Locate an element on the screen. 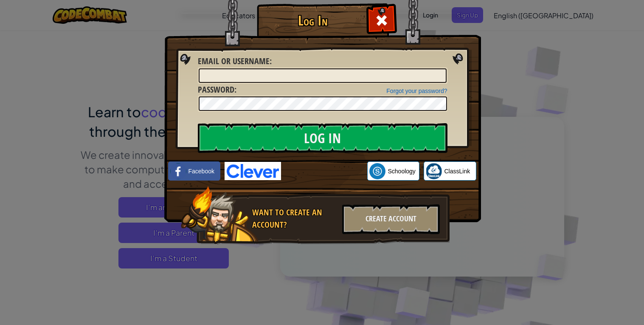 Image resolution: width=644 pixels, height=325 pixels. img: facebook_small.png is located at coordinates (178, 171).